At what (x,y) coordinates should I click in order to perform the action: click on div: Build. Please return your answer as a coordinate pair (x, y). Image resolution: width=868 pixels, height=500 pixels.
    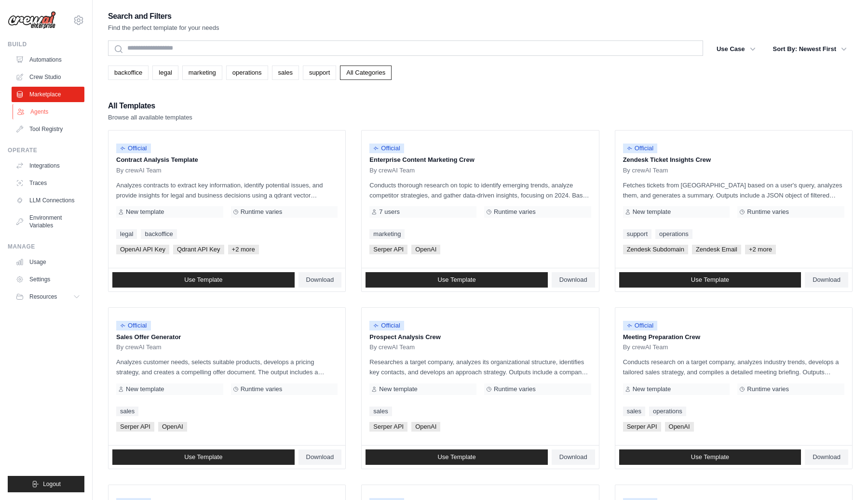
    Looking at the image, I should click on (46, 44).